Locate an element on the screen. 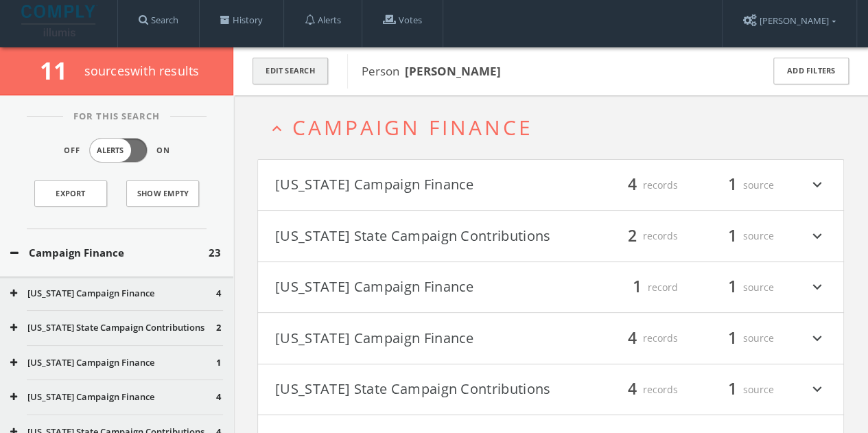 Image resolution: width=868 pixels, height=433 pixels. img: illumis is located at coordinates (60, 21).